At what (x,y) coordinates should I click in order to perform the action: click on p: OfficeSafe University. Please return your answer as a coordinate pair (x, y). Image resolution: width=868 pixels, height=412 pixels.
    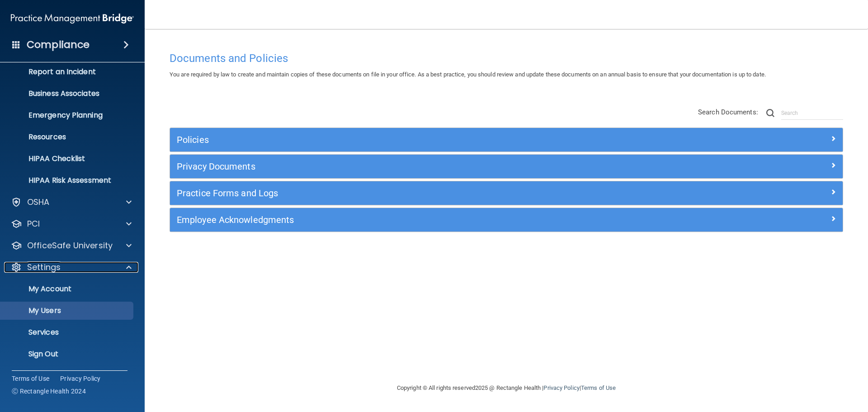
    Looking at the image, I should click on (69, 246).